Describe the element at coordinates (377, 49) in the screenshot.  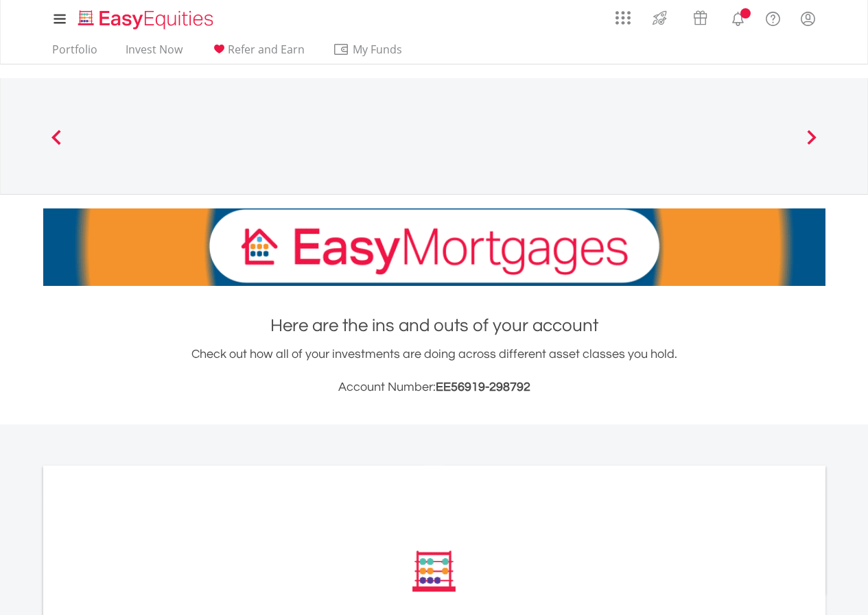
I see `span: My Funds` at that location.